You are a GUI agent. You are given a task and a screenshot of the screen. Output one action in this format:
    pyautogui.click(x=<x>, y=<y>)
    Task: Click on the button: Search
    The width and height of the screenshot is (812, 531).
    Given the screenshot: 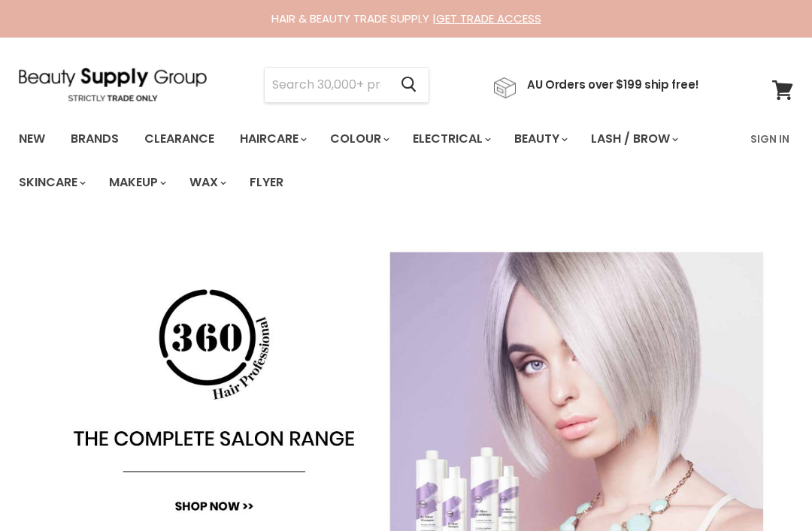 What is the action you would take?
    pyautogui.click(x=408, y=85)
    